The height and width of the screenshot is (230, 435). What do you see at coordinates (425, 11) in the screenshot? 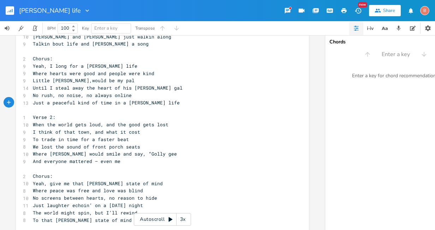
I see `div: bjb3598` at bounding box center [425, 11].